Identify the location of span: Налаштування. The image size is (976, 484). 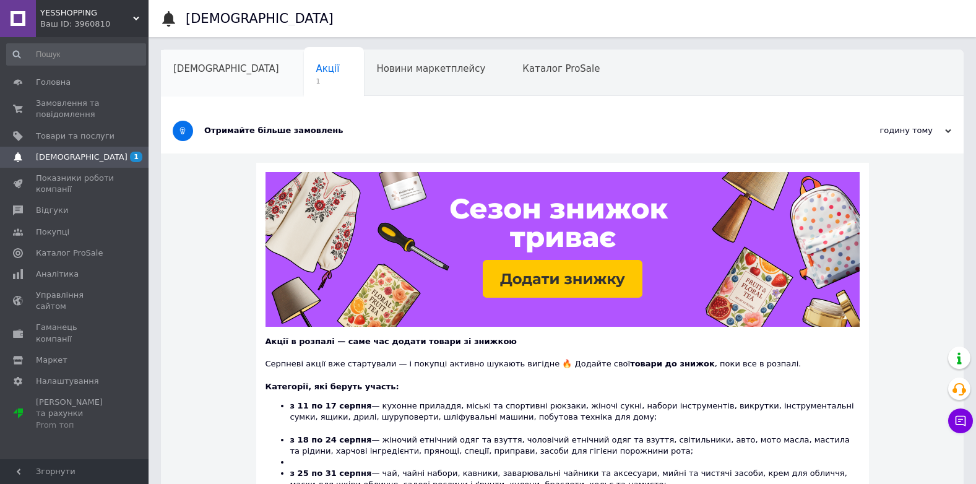
(67, 381).